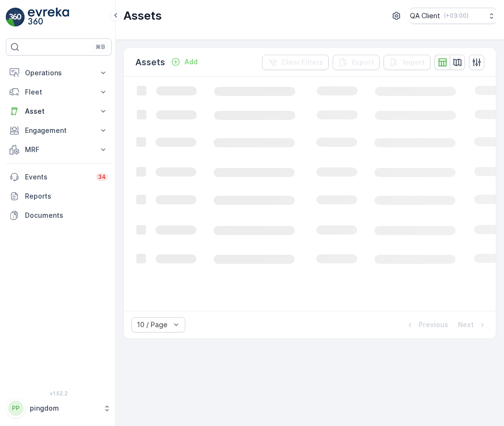  Describe the element at coordinates (191, 62) in the screenshot. I see `p: Add` at that location.